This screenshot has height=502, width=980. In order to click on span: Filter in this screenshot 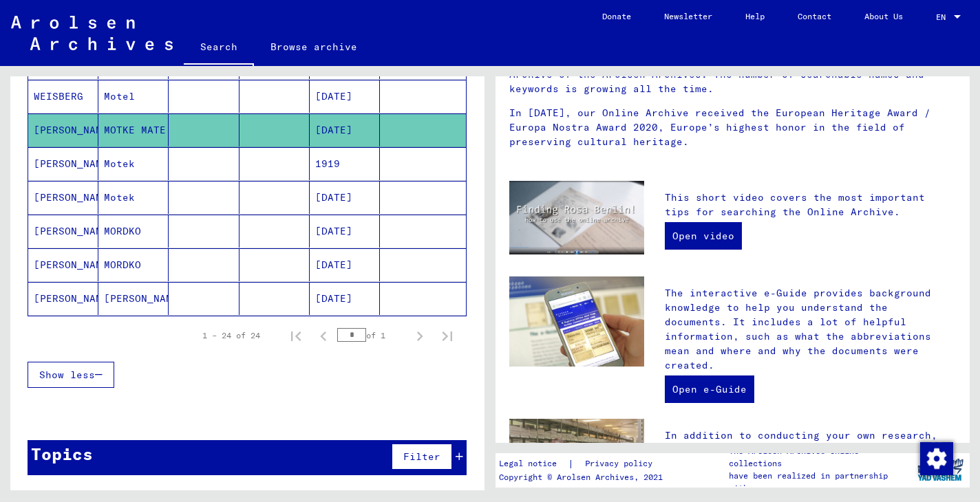, I will do `click(422, 456)`.